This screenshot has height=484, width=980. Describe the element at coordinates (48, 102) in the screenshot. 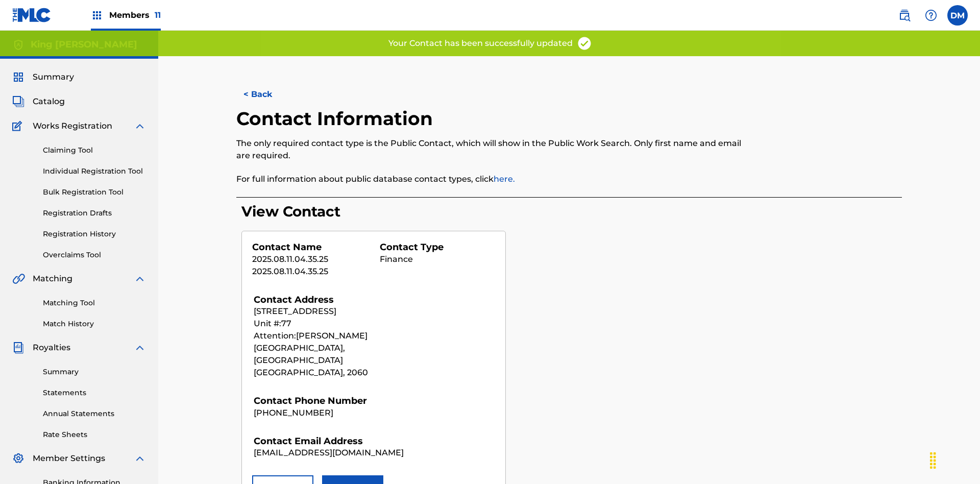

I see `span: Catalog` at that location.